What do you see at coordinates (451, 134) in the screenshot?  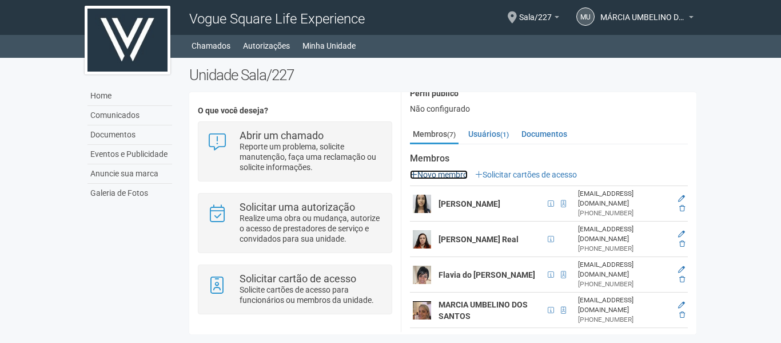 I see `small: (7)` at bounding box center [451, 134].